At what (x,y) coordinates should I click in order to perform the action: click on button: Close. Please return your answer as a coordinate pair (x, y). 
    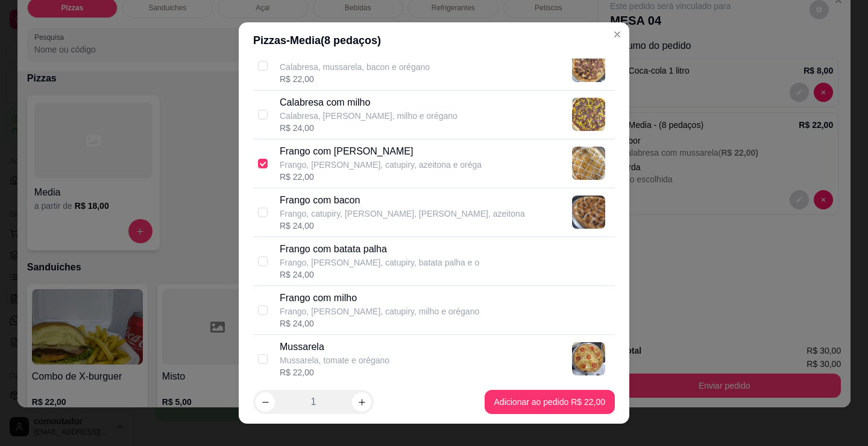
    Looking at the image, I should click on (617, 35).